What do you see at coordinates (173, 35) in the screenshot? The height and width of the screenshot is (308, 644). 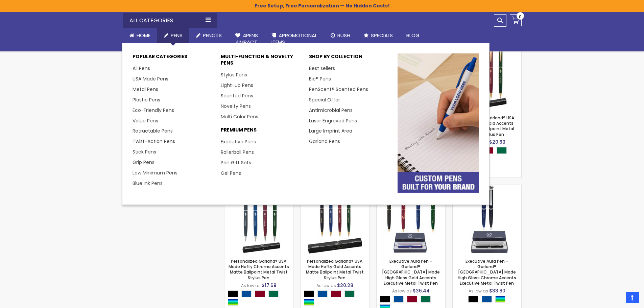 I see `a: Pens` at bounding box center [173, 35].